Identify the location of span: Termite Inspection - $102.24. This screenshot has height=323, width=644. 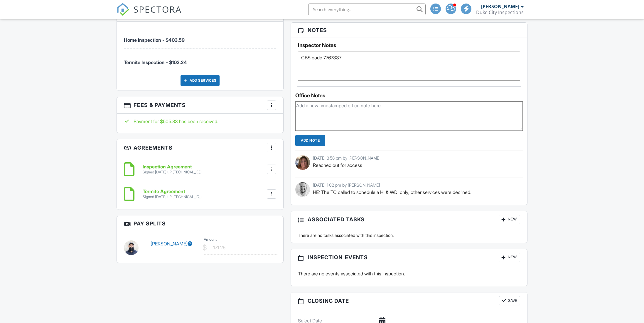
(155, 62).